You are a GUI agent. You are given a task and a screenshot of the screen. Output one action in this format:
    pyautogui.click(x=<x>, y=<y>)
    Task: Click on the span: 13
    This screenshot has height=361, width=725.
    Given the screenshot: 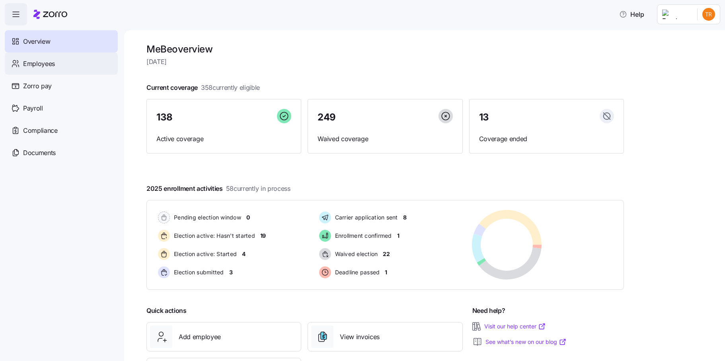 What is the action you would take?
    pyautogui.click(x=484, y=117)
    